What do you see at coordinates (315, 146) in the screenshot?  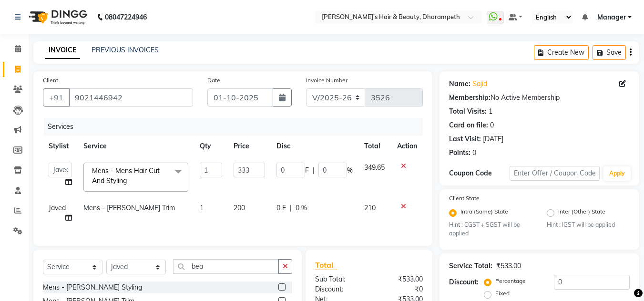 I see `th: Disc` at bounding box center [315, 146].